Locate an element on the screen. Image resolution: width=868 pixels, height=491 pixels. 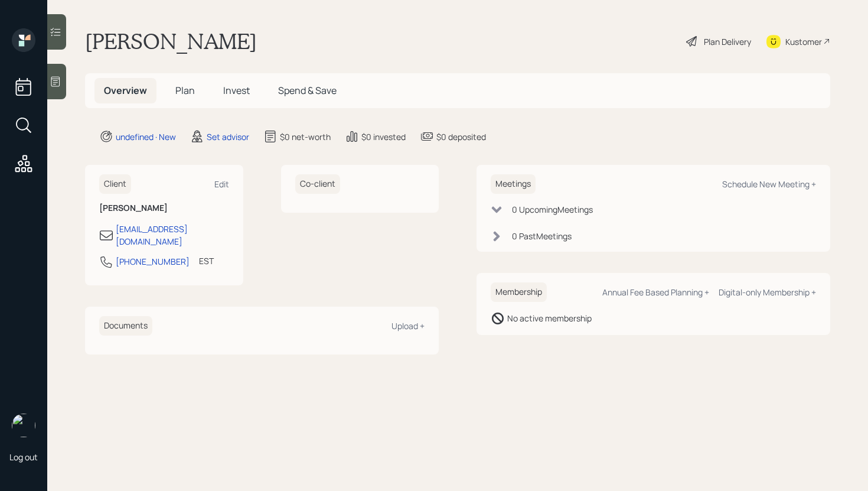
span: Overview is located at coordinates (125, 90).